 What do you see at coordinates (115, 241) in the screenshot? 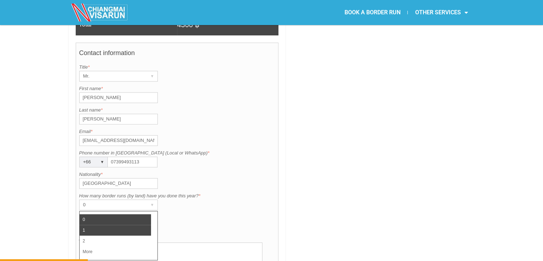
I see `li: 2` at bounding box center [115, 241].